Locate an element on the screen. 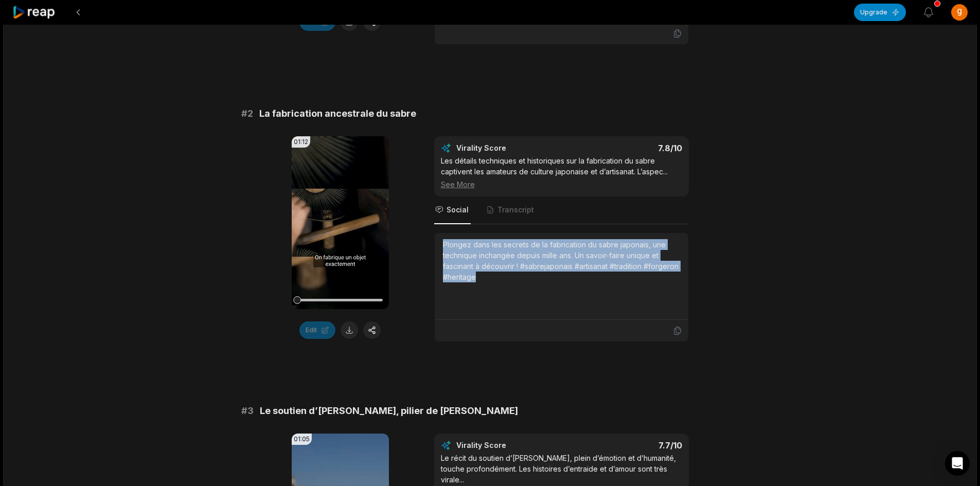 The height and width of the screenshot is (486, 980). video: Your browser does not support mp4 format. is located at coordinates (340, 223).